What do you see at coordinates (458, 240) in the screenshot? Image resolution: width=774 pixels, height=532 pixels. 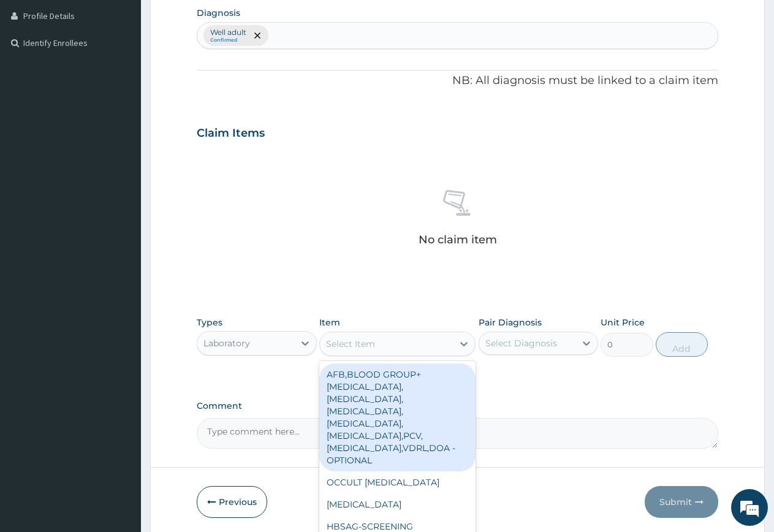 I see `p: No claim item` at bounding box center [458, 240].